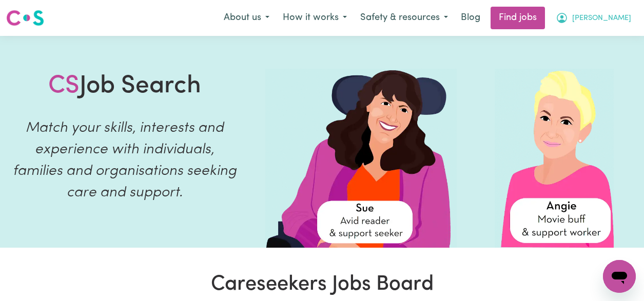 This screenshot has width=644, height=301. Describe the element at coordinates (247, 18) in the screenshot. I see `button: About us` at that location.